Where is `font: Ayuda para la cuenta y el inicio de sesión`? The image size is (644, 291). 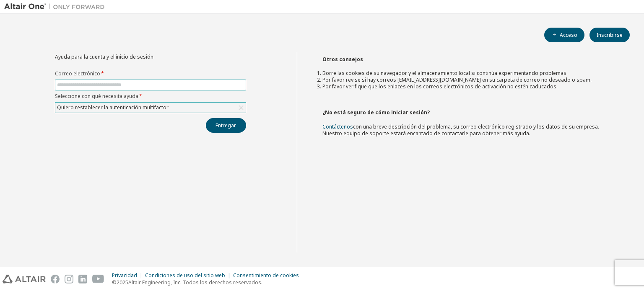 font: Ayuda para la cuenta y el inicio de sesión is located at coordinates (104, 56).